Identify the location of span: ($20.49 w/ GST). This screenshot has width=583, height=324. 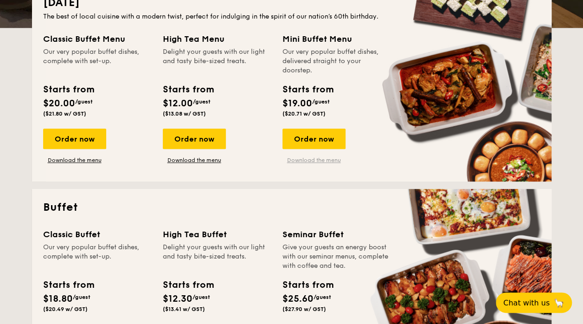
(65, 309).